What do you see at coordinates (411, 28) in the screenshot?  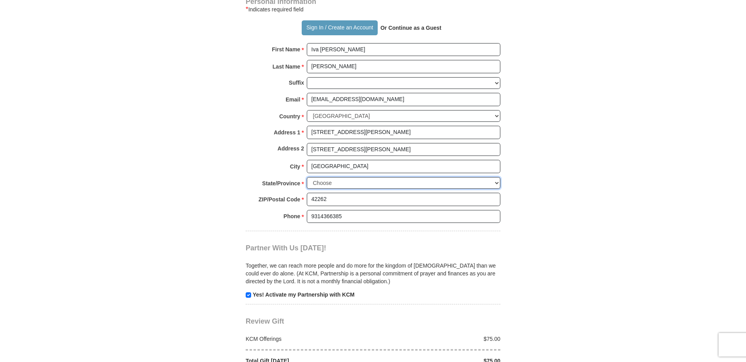 I see `strong: Or Continue as a Guest` at bounding box center [411, 28].